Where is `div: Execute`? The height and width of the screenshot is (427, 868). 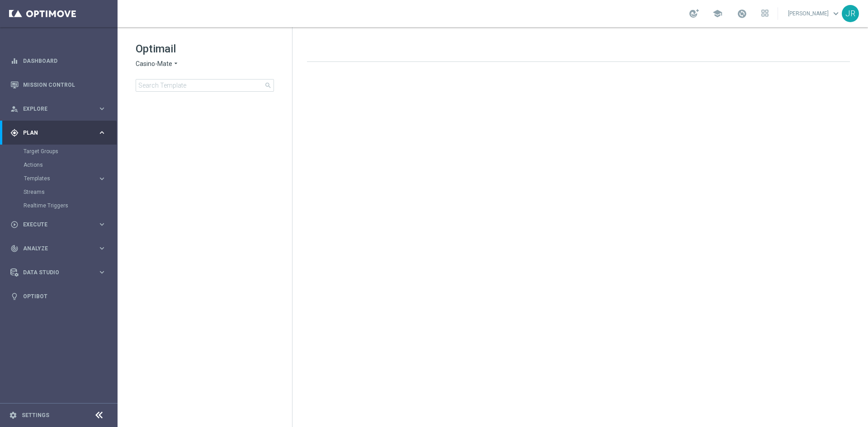 div: Execute is located at coordinates (54, 225).